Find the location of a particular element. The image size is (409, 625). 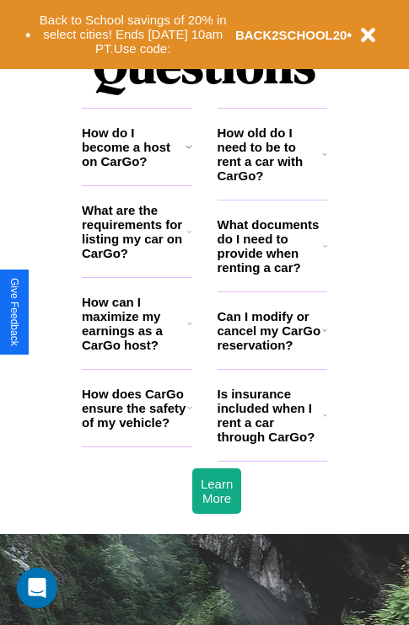

b: BACK2SCHOOL20 is located at coordinates (291, 35).